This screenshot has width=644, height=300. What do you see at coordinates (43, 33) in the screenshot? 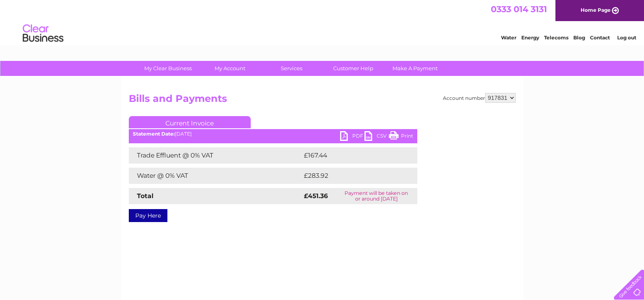
I see `img: logo.png` at bounding box center [43, 33].